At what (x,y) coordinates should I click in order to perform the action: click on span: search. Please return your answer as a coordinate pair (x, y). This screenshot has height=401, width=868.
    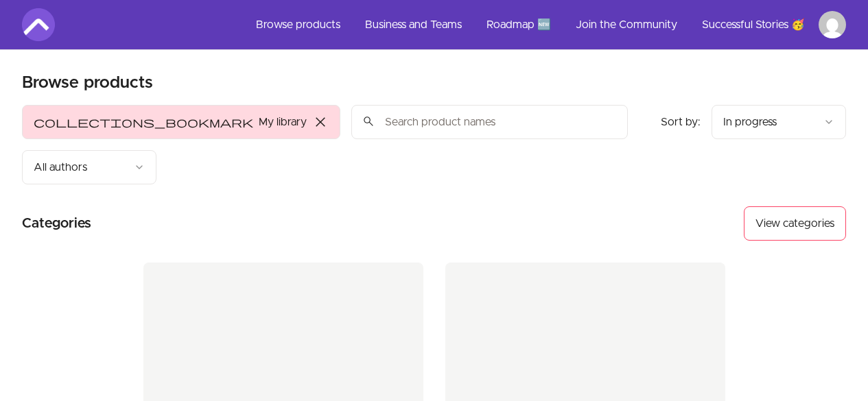
    Looking at the image, I should click on (368, 121).